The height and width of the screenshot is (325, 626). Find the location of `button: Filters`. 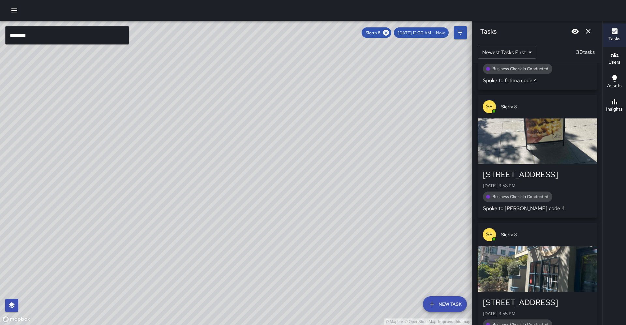

button: Filters is located at coordinates (460, 33).